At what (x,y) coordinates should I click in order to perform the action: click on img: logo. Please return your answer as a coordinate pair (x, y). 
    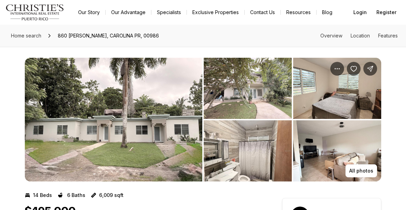
    Looking at the image, I should click on (35, 12).